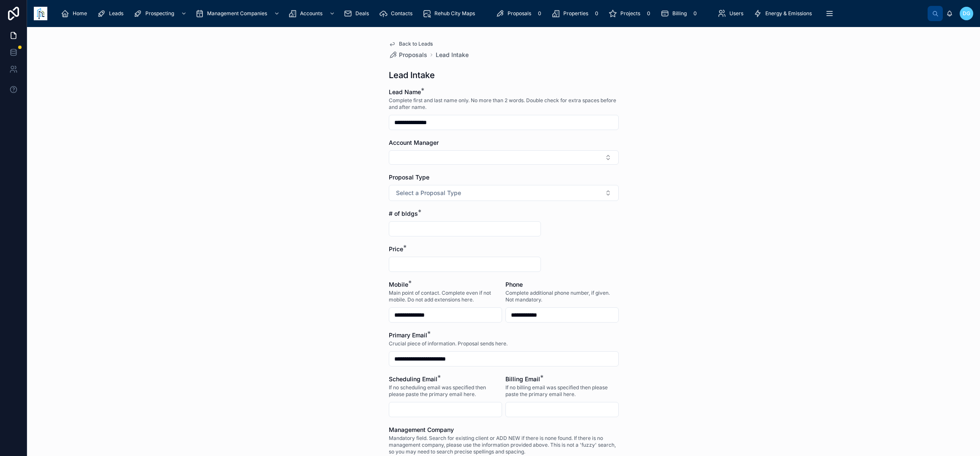  What do you see at coordinates (408, 55) in the screenshot?
I see `a: Proposals` at bounding box center [408, 55].